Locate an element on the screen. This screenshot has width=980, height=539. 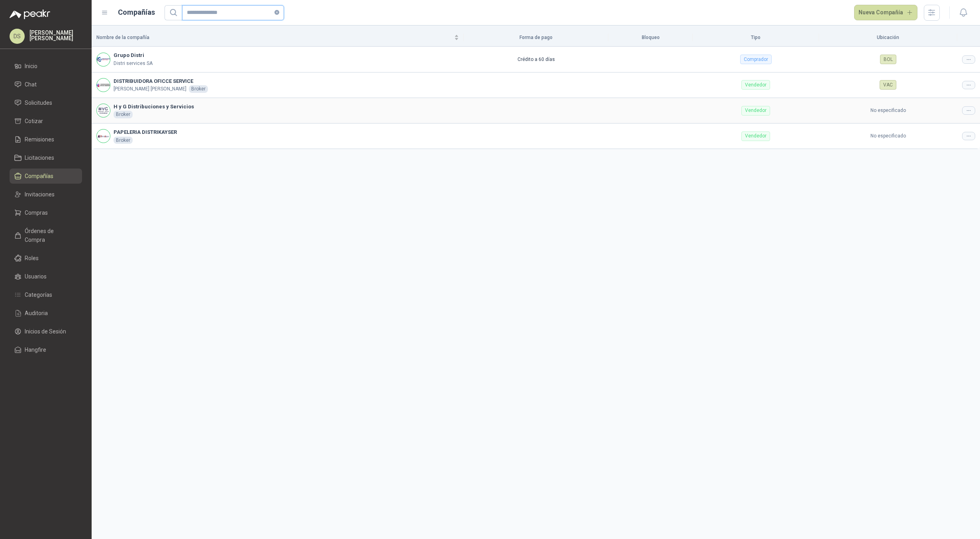
span: Invitaciones is located at coordinates (40, 194).